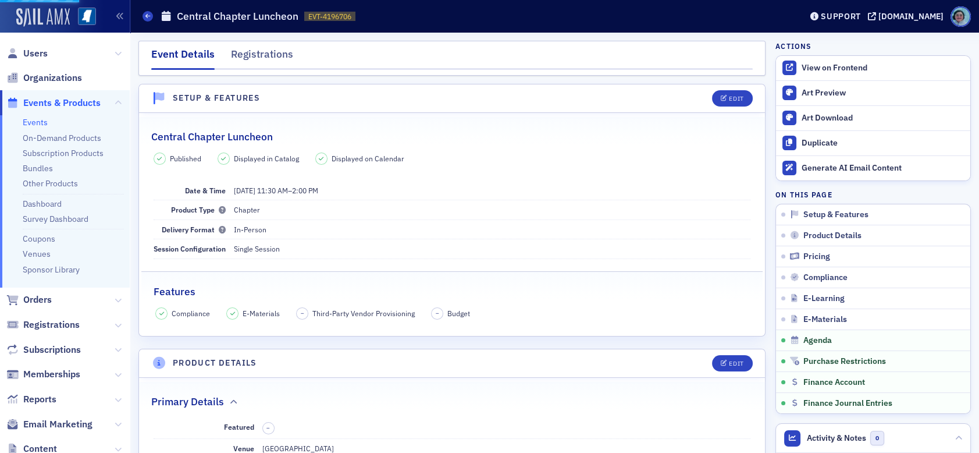 The height and width of the screenshot is (453, 979). What do you see at coordinates (239, 426) in the screenshot?
I see `span: Featured` at bounding box center [239, 426].